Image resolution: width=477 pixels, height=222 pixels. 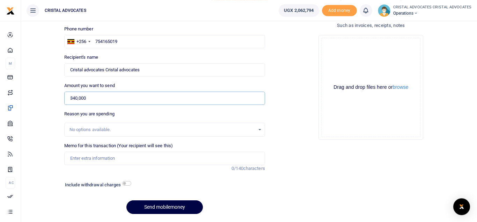 What do you see at coordinates (299, 10) in the screenshot?
I see `li: Wallet ballance` at bounding box center [299, 10].